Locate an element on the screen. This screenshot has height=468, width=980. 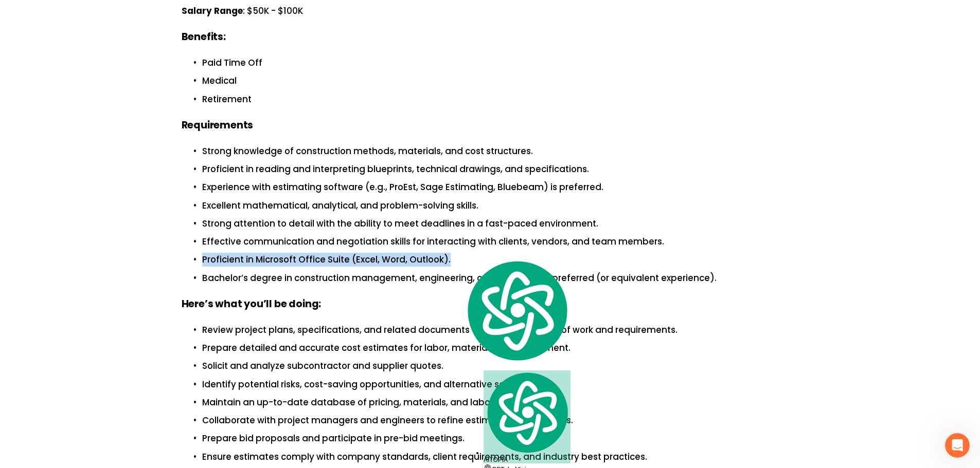
p: Excellent mathematical, analytical, and problem-solving skills. is located at coordinates (501, 205).